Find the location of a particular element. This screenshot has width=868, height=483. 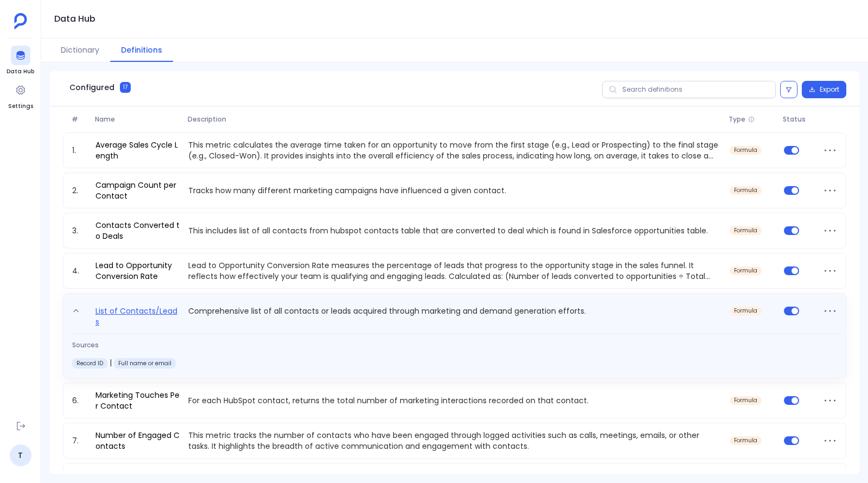

p: This includes list of all contacts from hubspot contacts table that are converted to deal which i... is located at coordinates (455, 231).